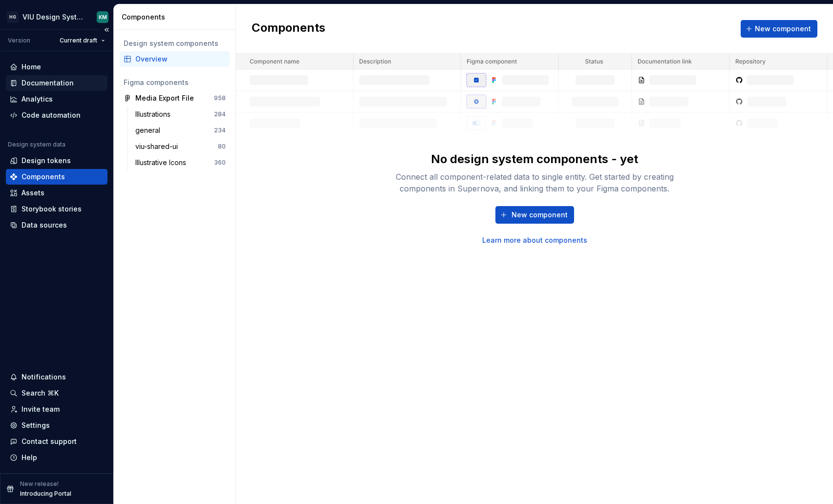  What do you see at coordinates (534, 182) in the screenshot?
I see `div: Connect all component-related data to single entity. Get started by creating components in Supern...` at bounding box center [534, 182].